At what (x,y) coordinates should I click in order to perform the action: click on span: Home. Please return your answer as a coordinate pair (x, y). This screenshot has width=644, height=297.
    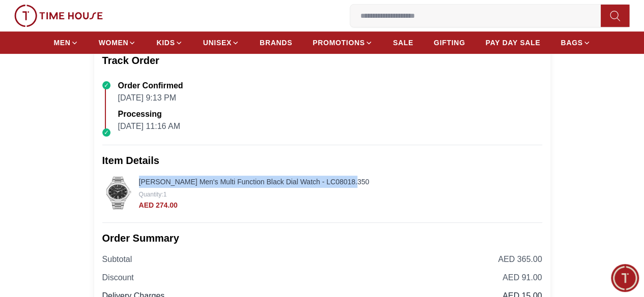
    Looking at the image, I should click on (51, 263).